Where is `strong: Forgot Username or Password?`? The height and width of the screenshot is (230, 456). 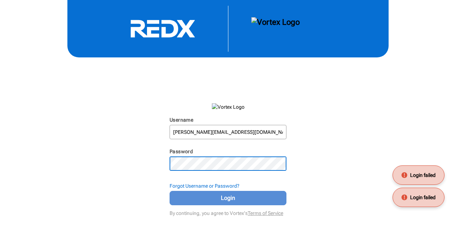 strong: Forgot Username or Password? is located at coordinates (205, 186).